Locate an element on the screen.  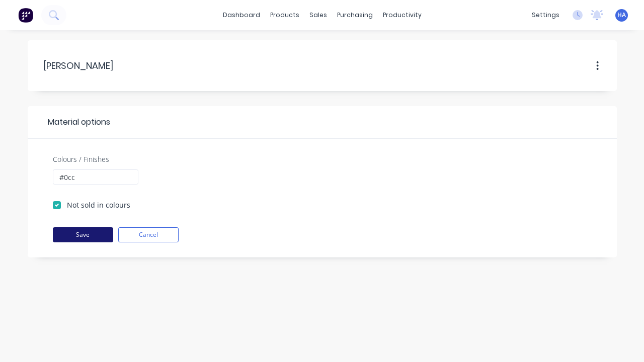
a: dashboard is located at coordinates (242, 15).